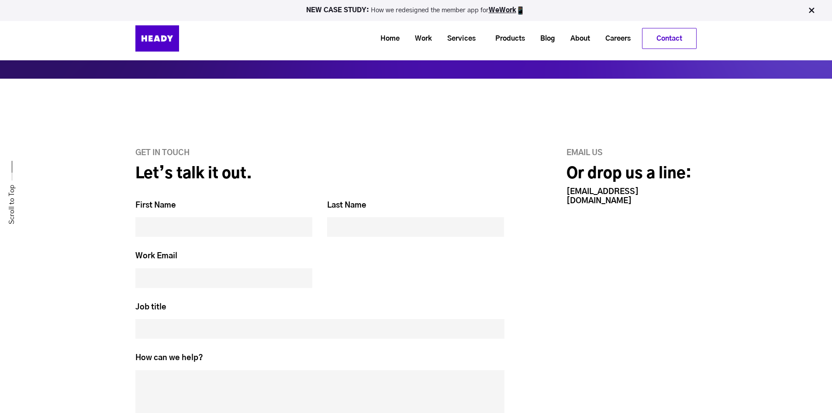  I want to click on img: Close Bar, so click(812, 10).